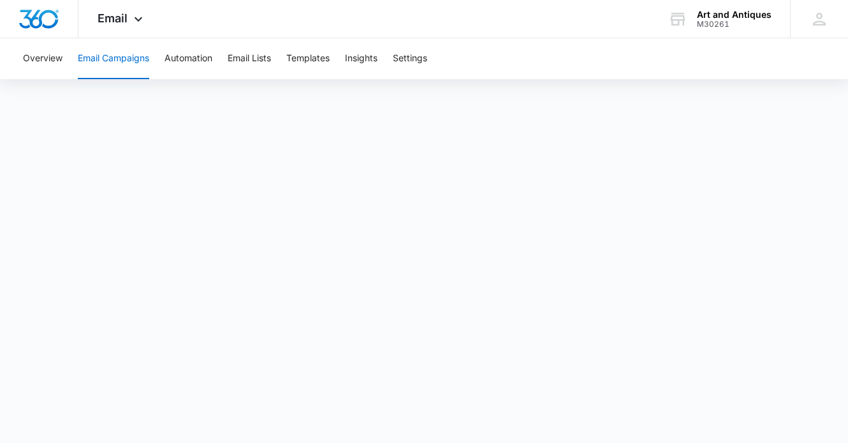 Image resolution: width=848 pixels, height=443 pixels. I want to click on button: Email Campaigns, so click(114, 59).